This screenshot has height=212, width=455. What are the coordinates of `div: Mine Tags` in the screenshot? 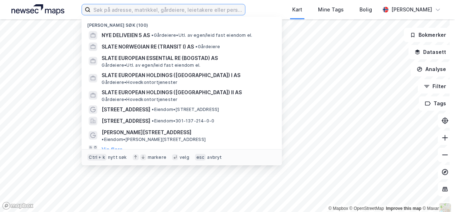 It's located at (331, 10).